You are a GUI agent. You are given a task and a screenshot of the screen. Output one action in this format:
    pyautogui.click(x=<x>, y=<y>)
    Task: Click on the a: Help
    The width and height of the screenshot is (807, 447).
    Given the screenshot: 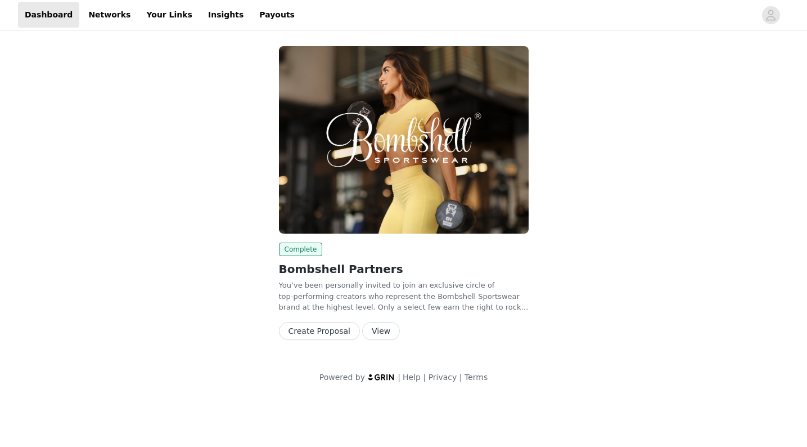 What is the action you would take?
    pyautogui.click(x=412, y=377)
    